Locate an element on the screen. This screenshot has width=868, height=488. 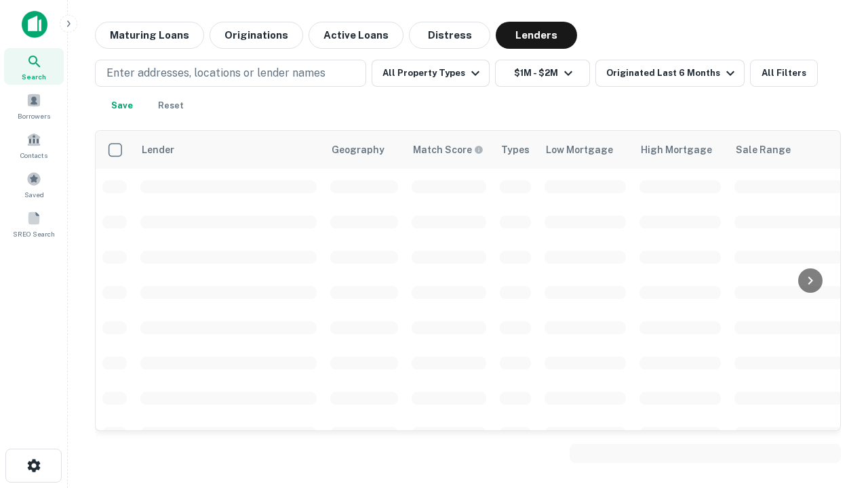
div: Search is located at coordinates (34, 66).